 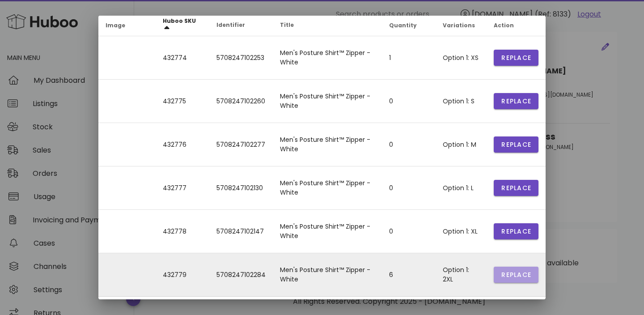 I want to click on th: Huboo SKU: Sorted ascending. Activate to sort descending., so click(x=183, y=26).